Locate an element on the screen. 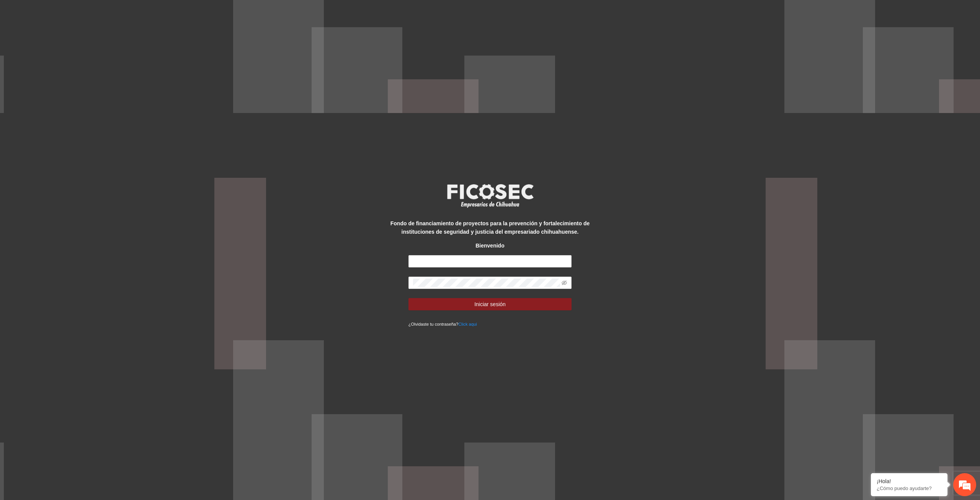  p: ¿Cómo puedo ayudarte? is located at coordinates (909, 488).